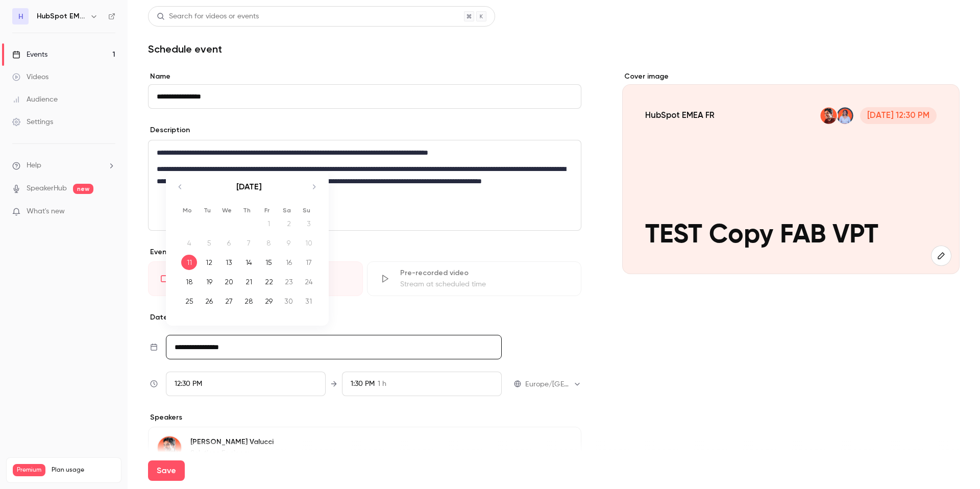 The width and height of the screenshot is (980, 489). Describe the element at coordinates (30, 77) in the screenshot. I see `div: Videos` at that location.